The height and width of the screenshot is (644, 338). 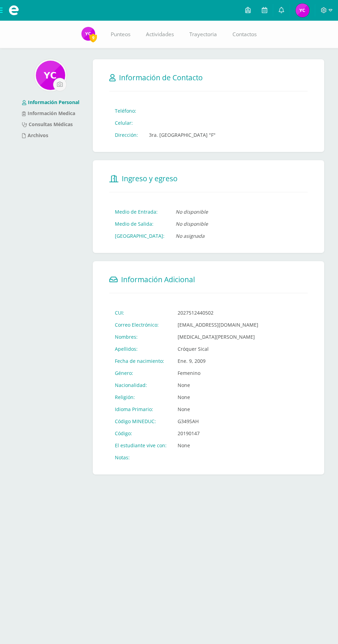 What do you see at coordinates (126, 135) in the screenshot?
I see `td: Dirección:` at bounding box center [126, 135].